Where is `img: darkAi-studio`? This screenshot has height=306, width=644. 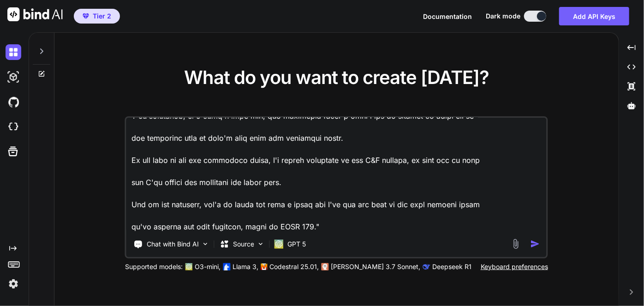 img: darkAi-studio is located at coordinates (13, 77).